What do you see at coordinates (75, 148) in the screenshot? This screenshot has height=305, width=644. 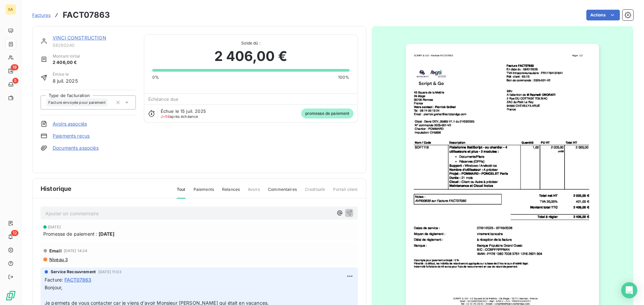 I see `a: Documents associés` at bounding box center [75, 148].